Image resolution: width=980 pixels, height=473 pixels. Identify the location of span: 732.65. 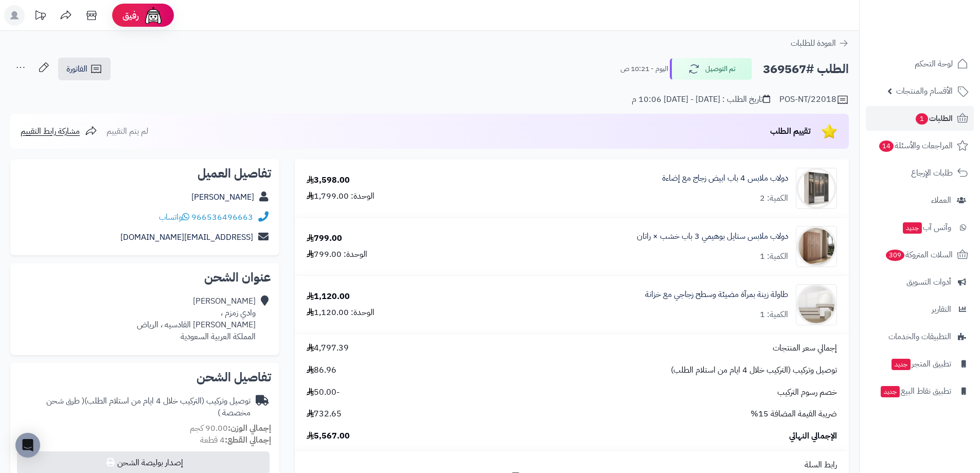
(324, 414).